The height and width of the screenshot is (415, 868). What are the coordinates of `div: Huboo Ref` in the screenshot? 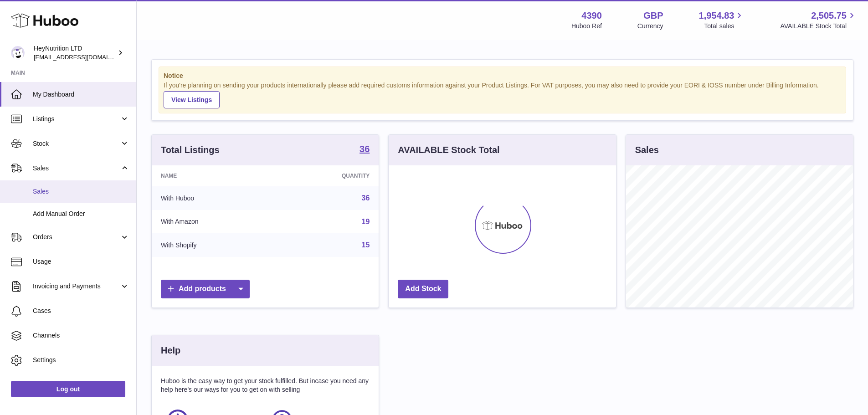 It's located at (587, 26).